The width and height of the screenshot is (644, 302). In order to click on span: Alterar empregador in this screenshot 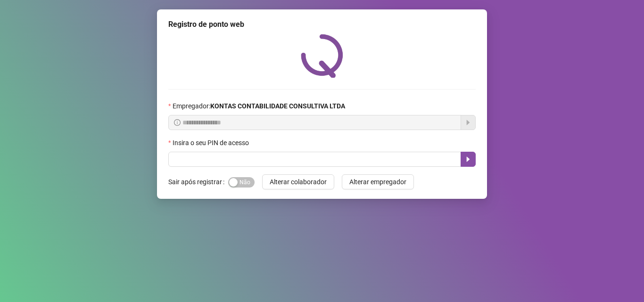, I will do `click(377, 182)`.